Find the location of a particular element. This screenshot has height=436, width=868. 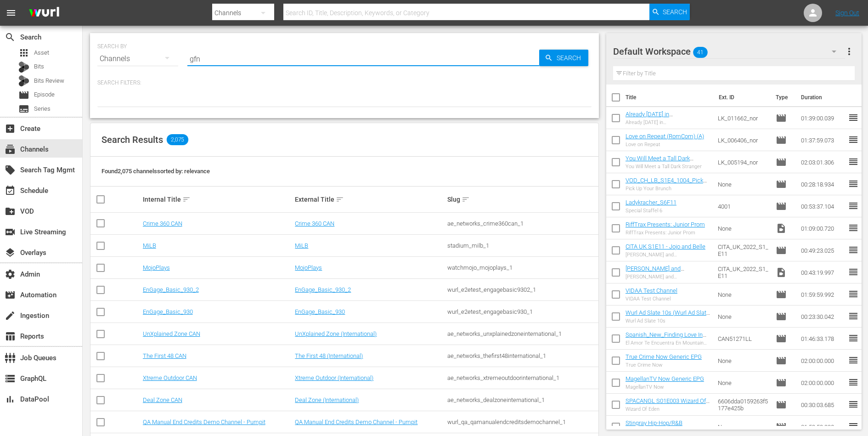

span: Asset is located at coordinates (24, 53).